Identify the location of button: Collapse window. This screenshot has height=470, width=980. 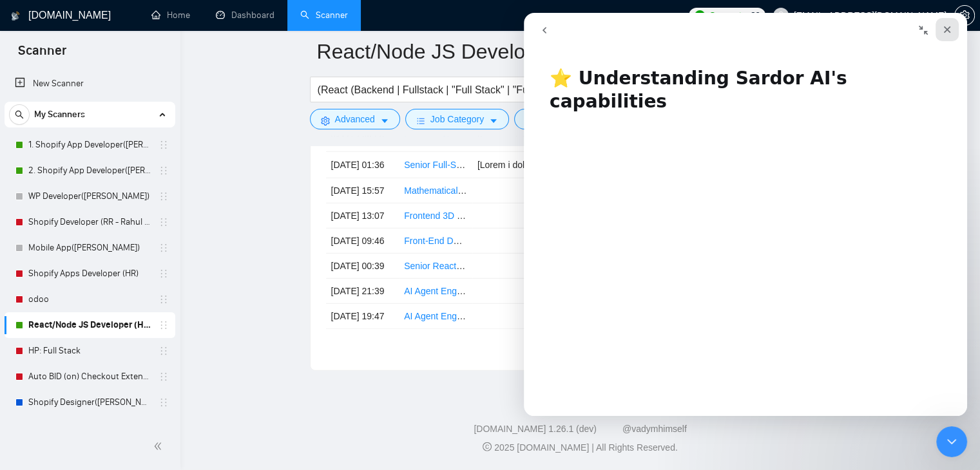
(399, 18).